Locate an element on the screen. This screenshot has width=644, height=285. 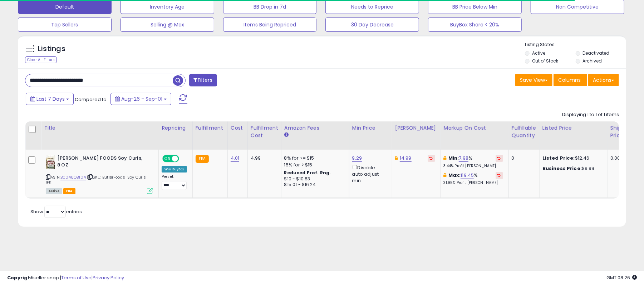
div: ASIN: is located at coordinates (99, 174).